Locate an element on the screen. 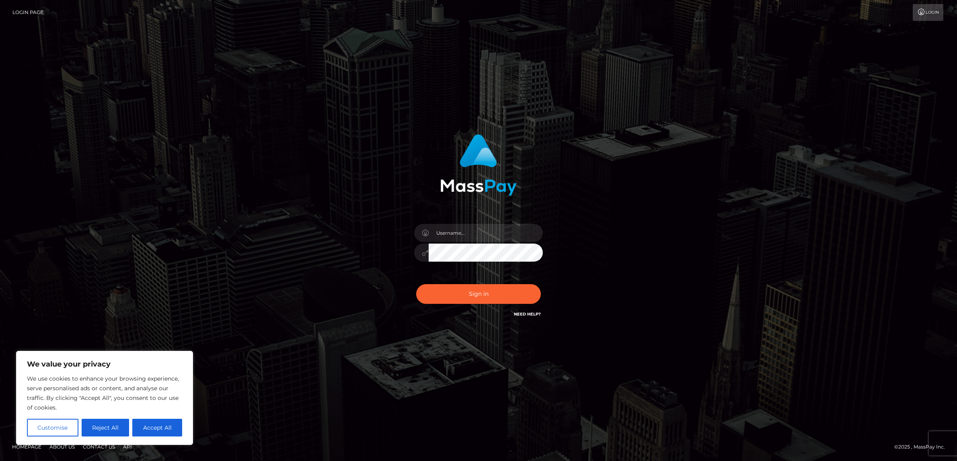 This screenshot has height=461, width=957. button: Reject All is located at coordinates (105, 428).